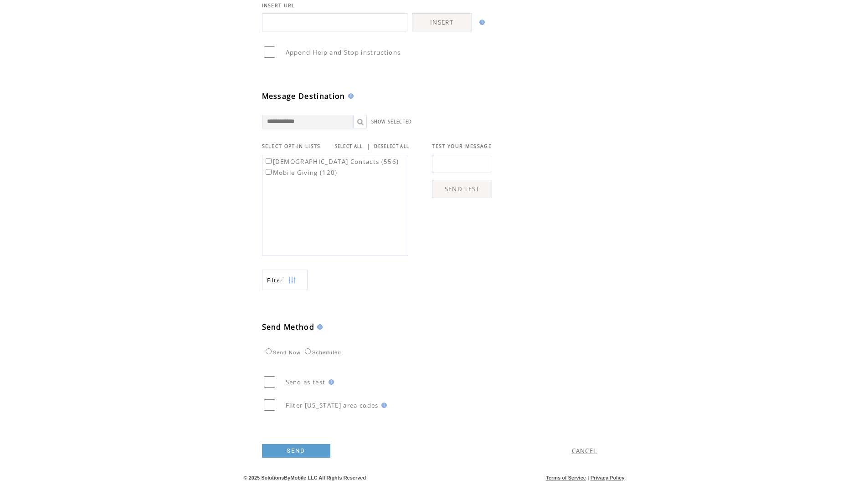  Describe the element at coordinates (392, 122) in the screenshot. I see `a: SHOW SELECTED` at that location.